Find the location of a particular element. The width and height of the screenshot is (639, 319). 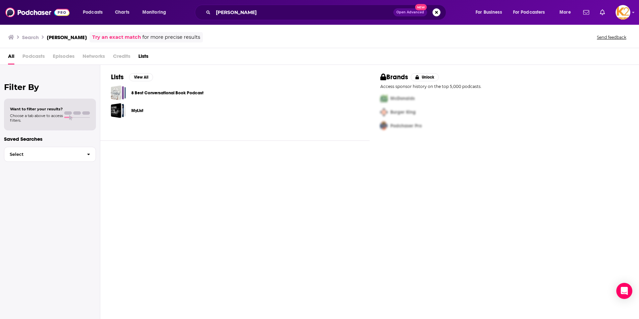

button: Send feedback is located at coordinates (612, 37).